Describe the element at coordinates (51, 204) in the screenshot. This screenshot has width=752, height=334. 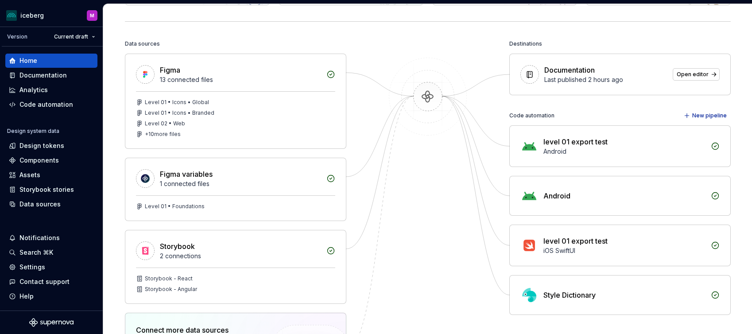
I see `a: Data sources` at that location.